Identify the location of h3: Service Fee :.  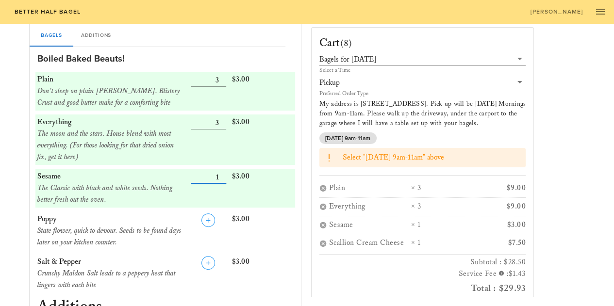
(423, 274).